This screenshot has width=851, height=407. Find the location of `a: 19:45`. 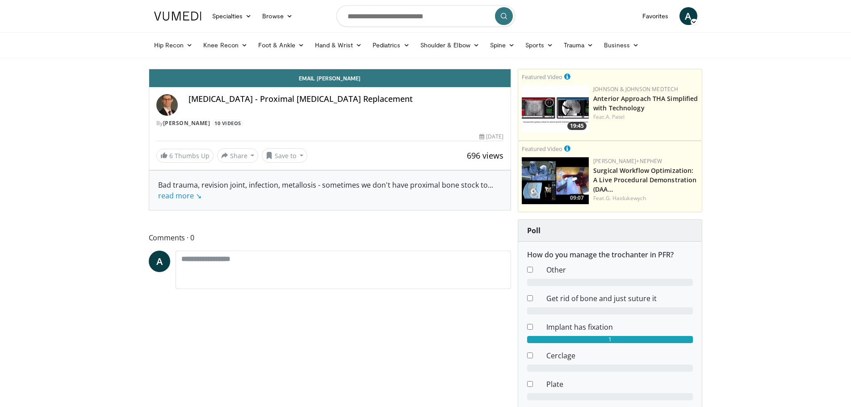

a: 19:45 is located at coordinates (555, 108).